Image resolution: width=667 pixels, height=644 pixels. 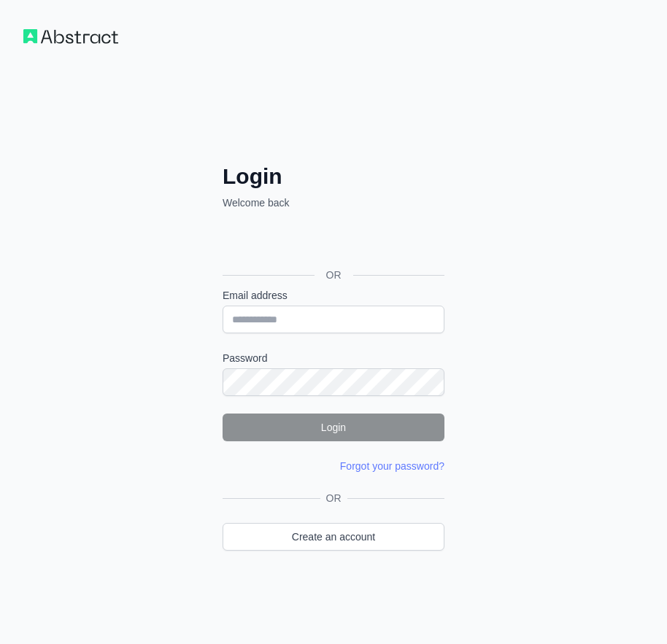 What do you see at coordinates (334, 296) in the screenshot?
I see `label: Email address` at bounding box center [334, 296].